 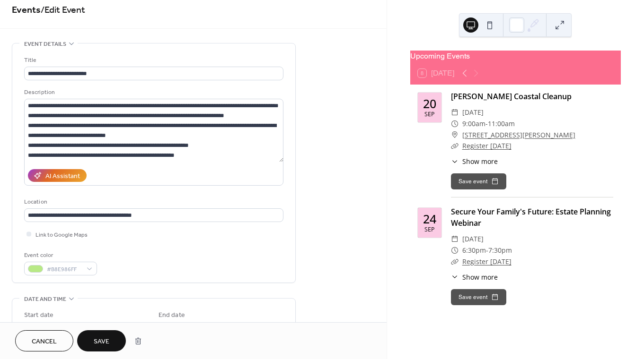 What do you see at coordinates (44, 341) in the screenshot?
I see `a: Cancel` at bounding box center [44, 341].